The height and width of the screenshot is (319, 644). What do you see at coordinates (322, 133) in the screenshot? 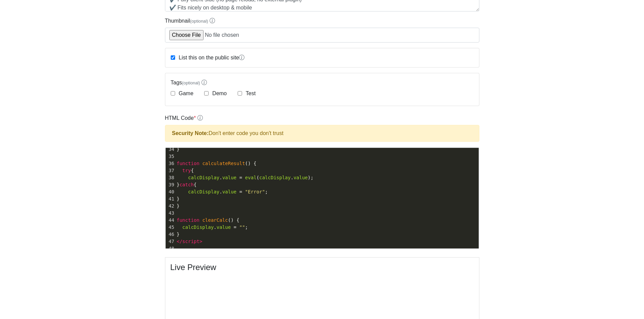
I see `div: Don't enter code you don't trust` at bounding box center [322, 133].